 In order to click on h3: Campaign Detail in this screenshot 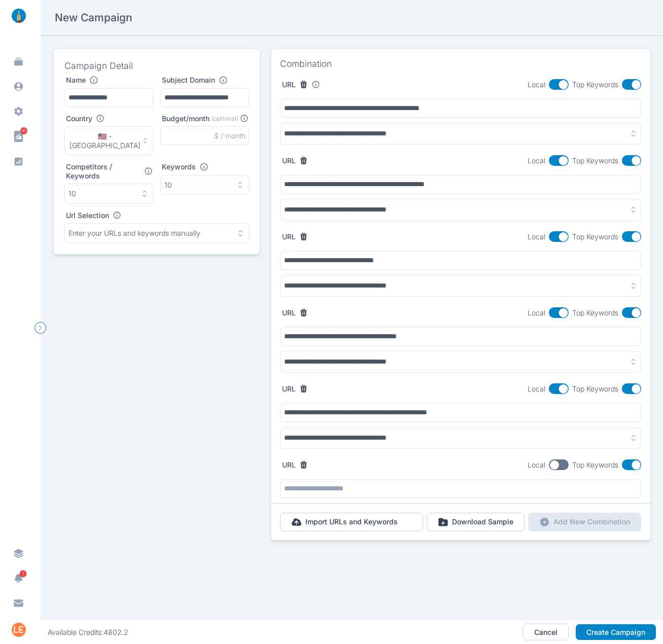, I will do `click(157, 66)`.